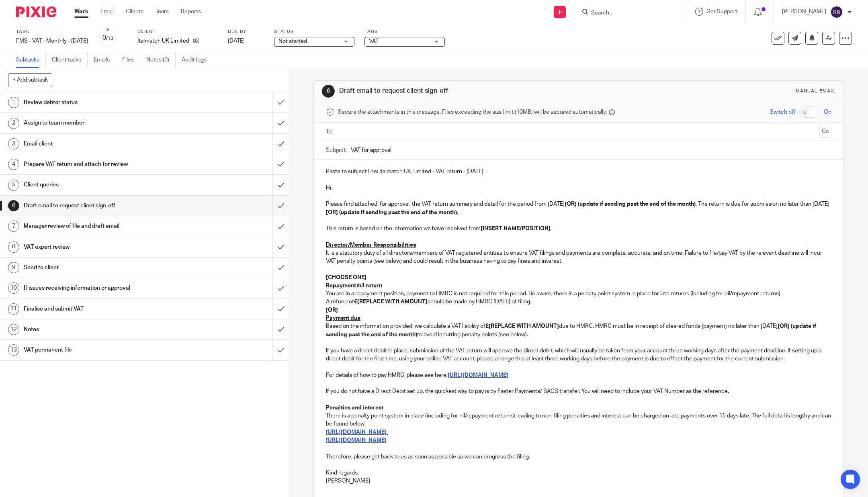  What do you see at coordinates (354, 408) in the screenshot?
I see `u: Penalties and interest` at bounding box center [354, 408].